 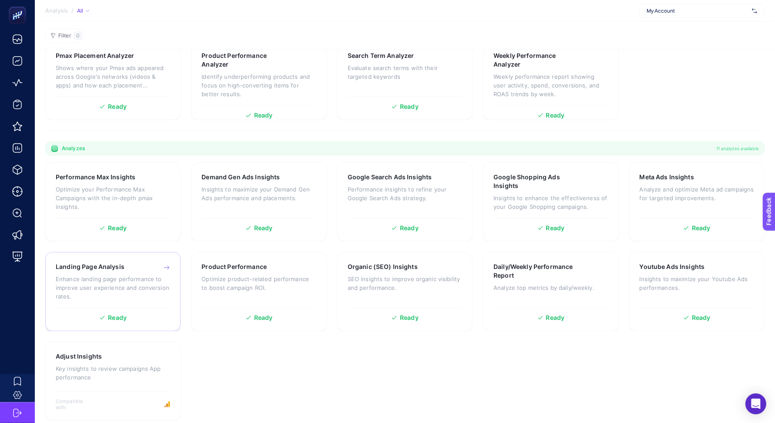 I want to click on p: Insights to maximize your Youtube Ads performances., so click(x=696, y=283).